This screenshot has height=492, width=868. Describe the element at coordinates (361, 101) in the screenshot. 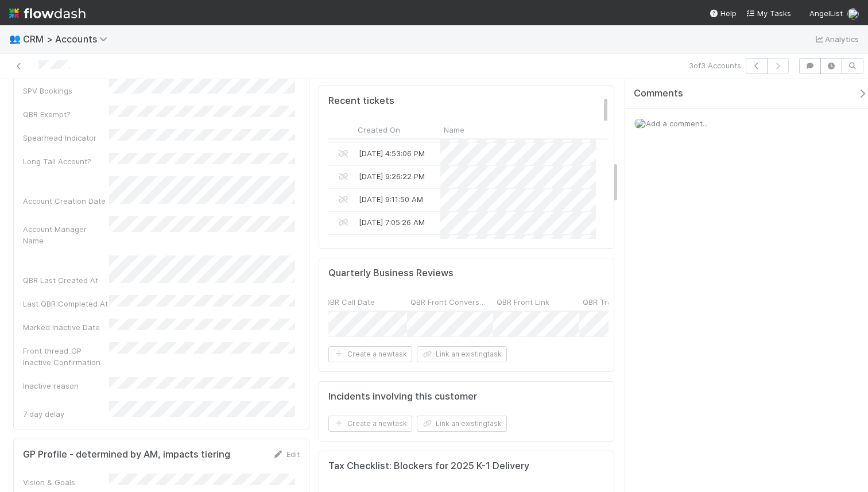

I see `h5: Recent tickets` at that location.